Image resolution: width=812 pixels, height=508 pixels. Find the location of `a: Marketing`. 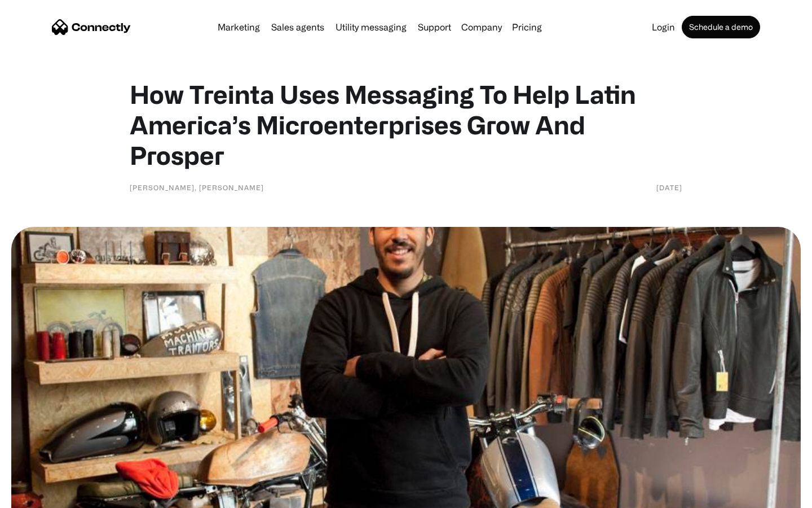

a: Marketing is located at coordinates (238, 27).